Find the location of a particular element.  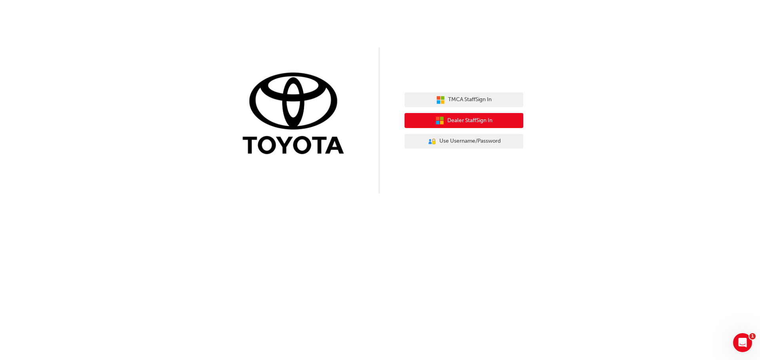

span: Use Username/Password is located at coordinates (470, 141).